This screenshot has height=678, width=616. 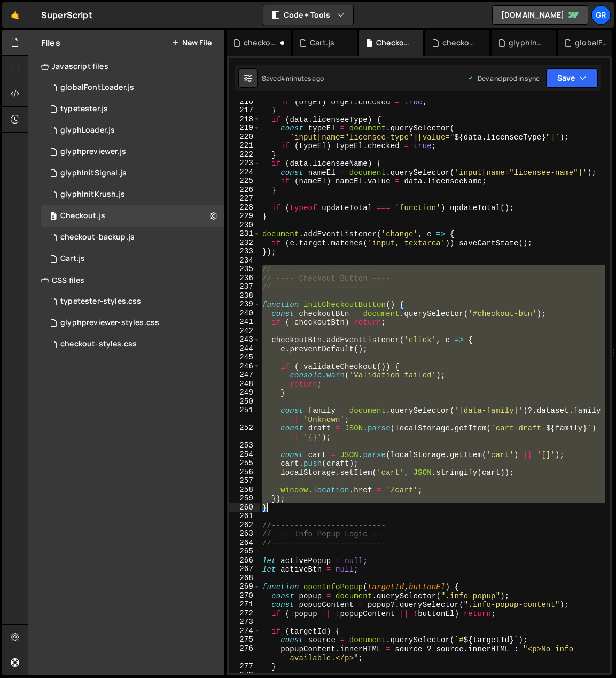 I want to click on div: 222, so click(x=244, y=154).